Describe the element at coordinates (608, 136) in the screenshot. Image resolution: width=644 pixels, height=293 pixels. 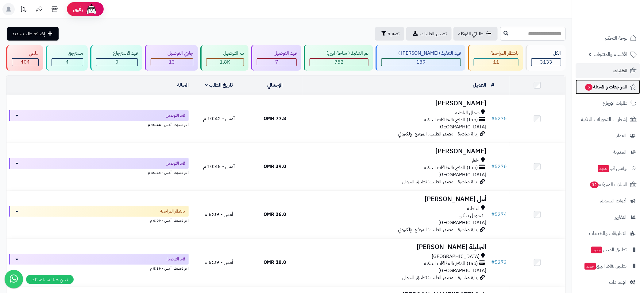
I see `a: العملاء` at that location.